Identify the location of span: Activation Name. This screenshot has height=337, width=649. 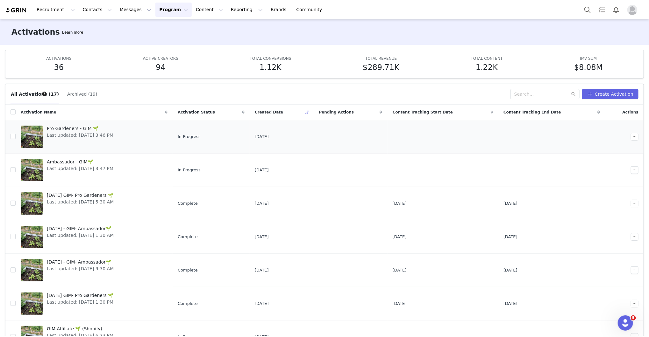
(39, 112).